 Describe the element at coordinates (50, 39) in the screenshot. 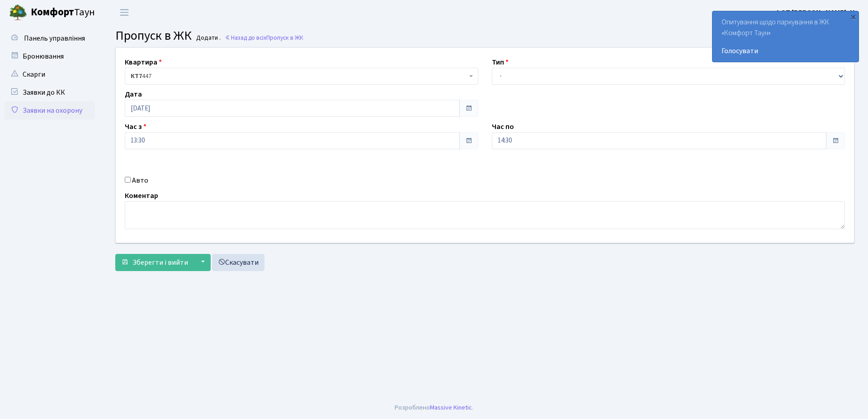

I see `a: Панель управління` at that location.